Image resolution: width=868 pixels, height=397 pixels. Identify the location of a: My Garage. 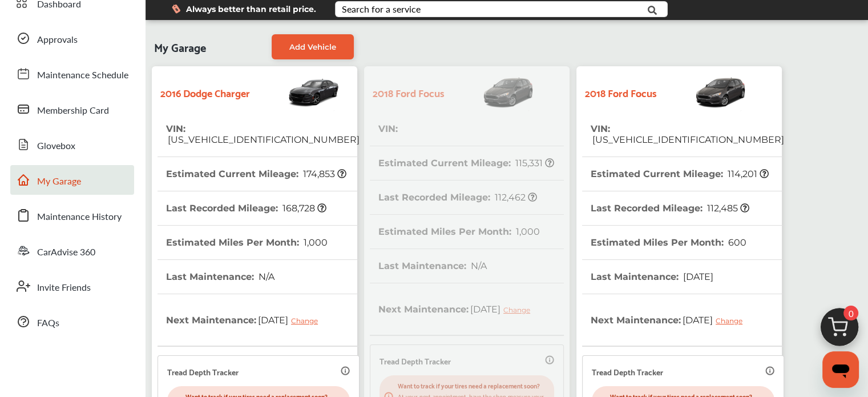
(72, 180).